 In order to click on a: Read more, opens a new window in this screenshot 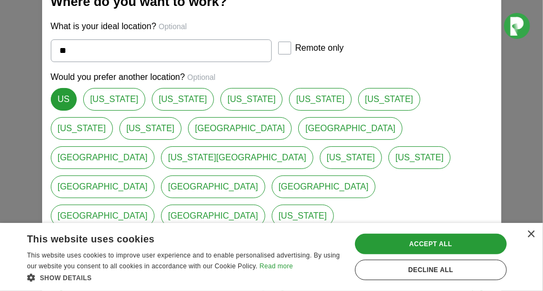, I will do `click(276, 266)`.